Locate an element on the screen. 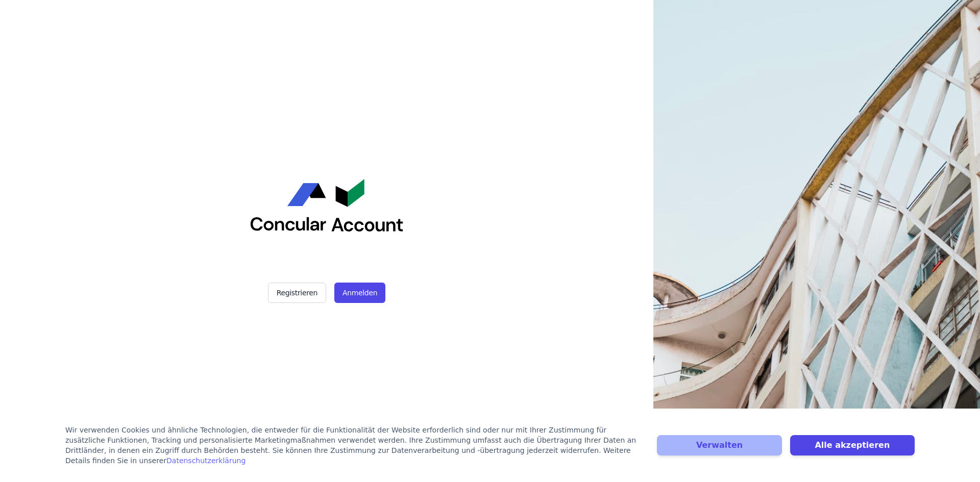 This screenshot has width=980, height=482. button: Registrieren is located at coordinates (297, 293).